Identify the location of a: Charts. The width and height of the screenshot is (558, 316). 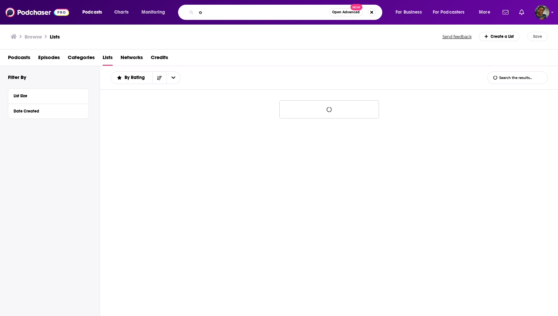
(121, 12).